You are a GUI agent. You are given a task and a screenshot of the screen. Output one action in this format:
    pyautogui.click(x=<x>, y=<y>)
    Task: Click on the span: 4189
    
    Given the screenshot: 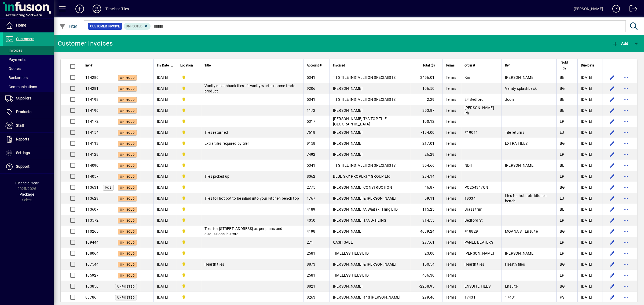 What is the action you would take?
    pyautogui.click(x=311, y=210)
    